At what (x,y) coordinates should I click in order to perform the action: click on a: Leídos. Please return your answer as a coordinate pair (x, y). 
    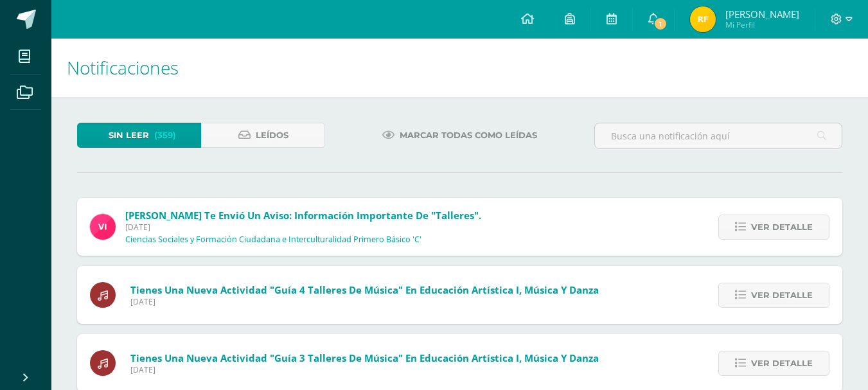
    Looking at the image, I should click on (263, 135).